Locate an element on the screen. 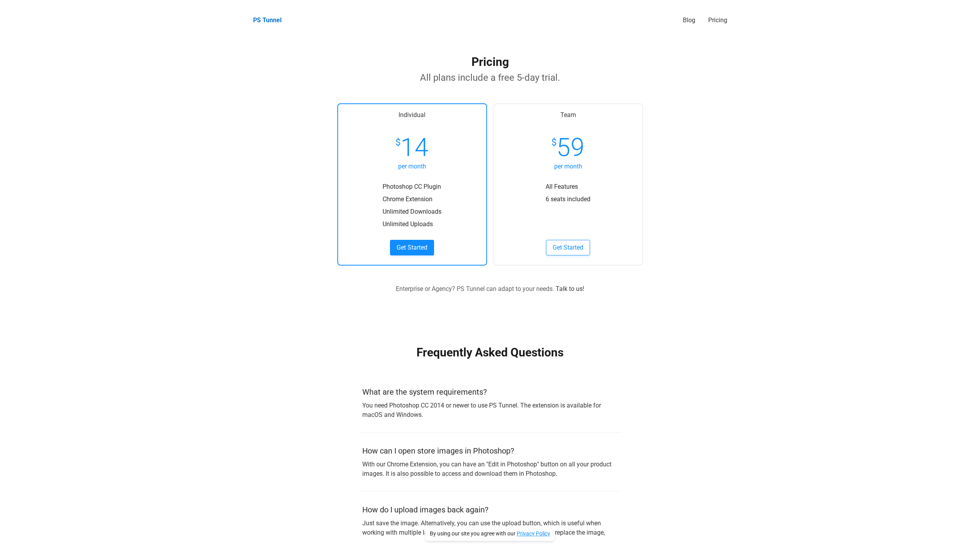  h2: All plans include a free 5-day trial. is located at coordinates (490, 78).